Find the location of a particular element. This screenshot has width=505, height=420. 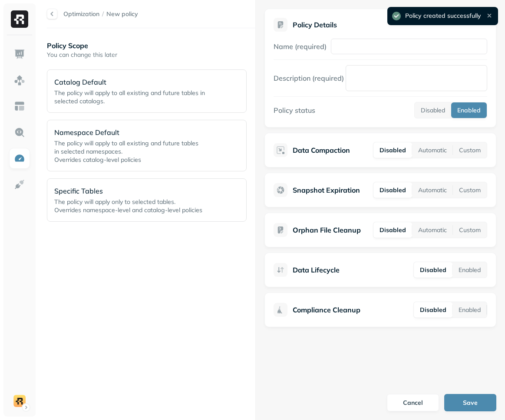

p: Specific Tables is located at coordinates (134, 191).